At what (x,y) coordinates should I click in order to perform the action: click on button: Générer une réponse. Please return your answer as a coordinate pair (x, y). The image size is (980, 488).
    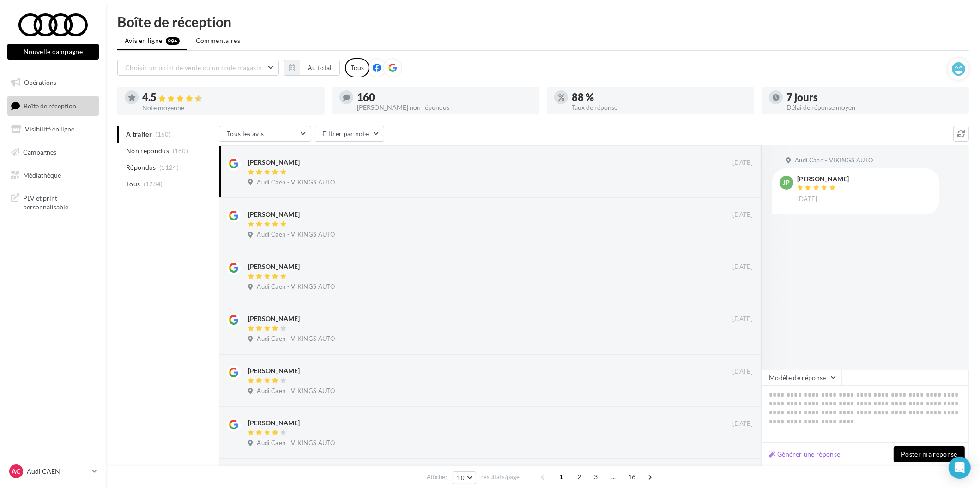
    Looking at the image, I should click on (805, 455).